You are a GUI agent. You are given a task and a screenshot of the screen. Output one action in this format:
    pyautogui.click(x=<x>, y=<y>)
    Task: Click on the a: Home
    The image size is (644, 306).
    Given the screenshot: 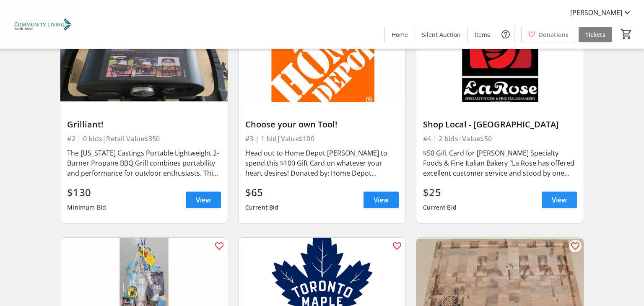 What is the action you would take?
    pyautogui.click(x=400, y=34)
    